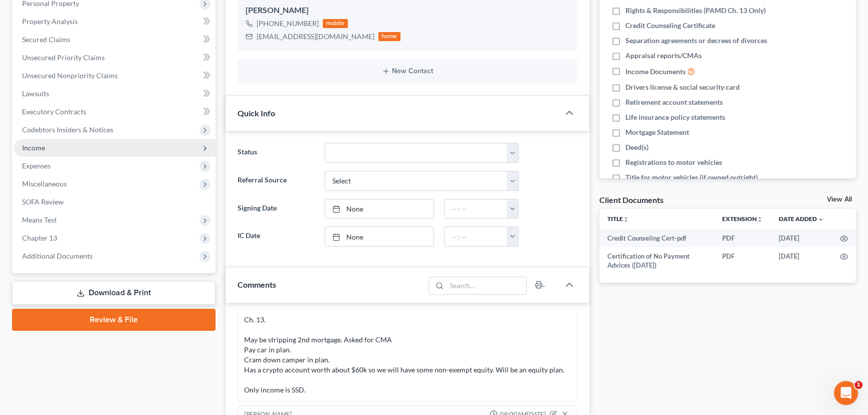 The image size is (868, 415). I want to click on input: Search..., so click(486, 286).